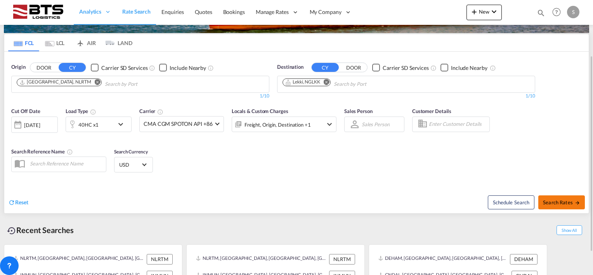  Describe the element at coordinates (131, 151) in the screenshot. I see `span: Search Currency` at that location.